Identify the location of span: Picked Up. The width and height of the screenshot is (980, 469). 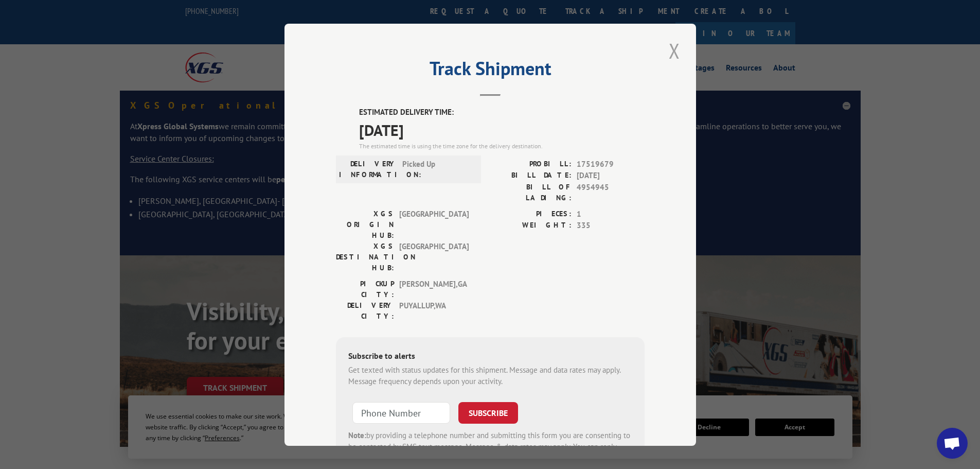
(437, 169).